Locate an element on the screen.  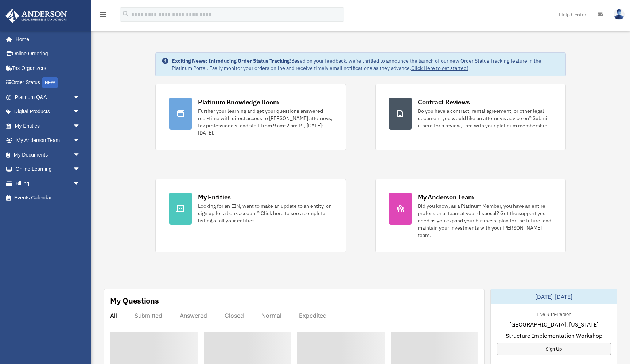
a: Tax Organizers is located at coordinates (48, 68).